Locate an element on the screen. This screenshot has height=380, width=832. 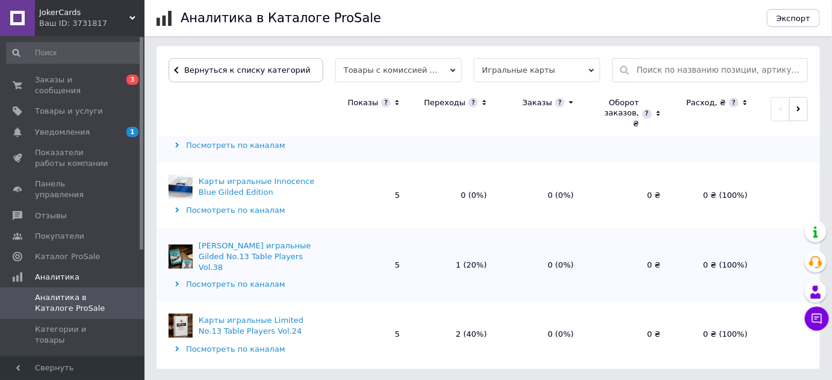
span: Экспорт is located at coordinates (793, 18).